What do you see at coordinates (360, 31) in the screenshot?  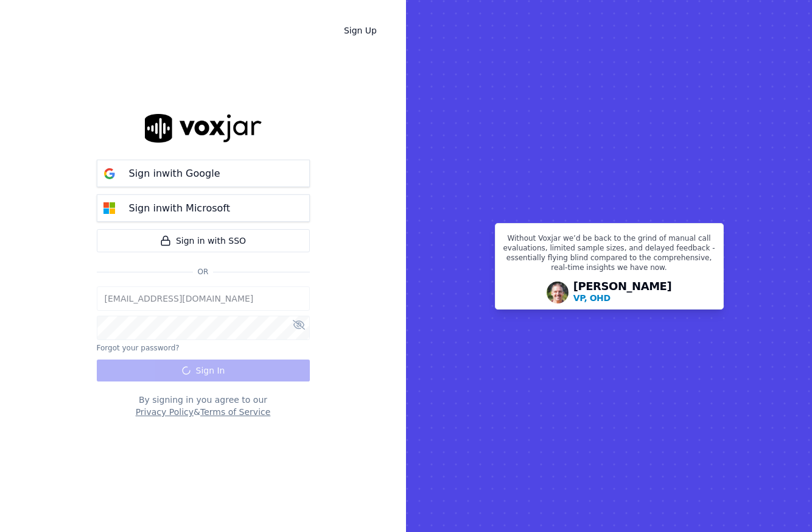 I see `a: Sign Up` at bounding box center [360, 31].